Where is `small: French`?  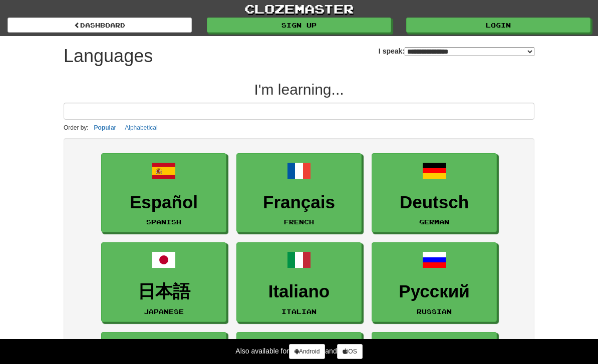 small: French is located at coordinates (299, 222).